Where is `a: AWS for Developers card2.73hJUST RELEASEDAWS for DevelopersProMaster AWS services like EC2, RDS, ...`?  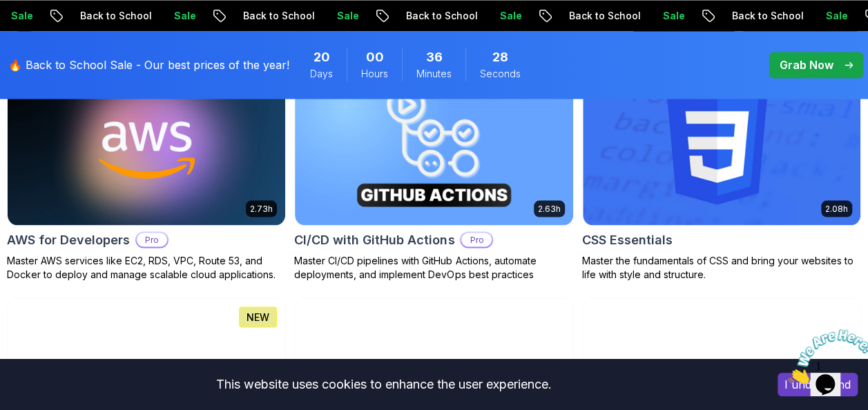
a: AWS for Developers card2.73hJUST RELEASEDAWS for DevelopersProMaster AWS services like EC2, RDS, ... is located at coordinates (147, 174).